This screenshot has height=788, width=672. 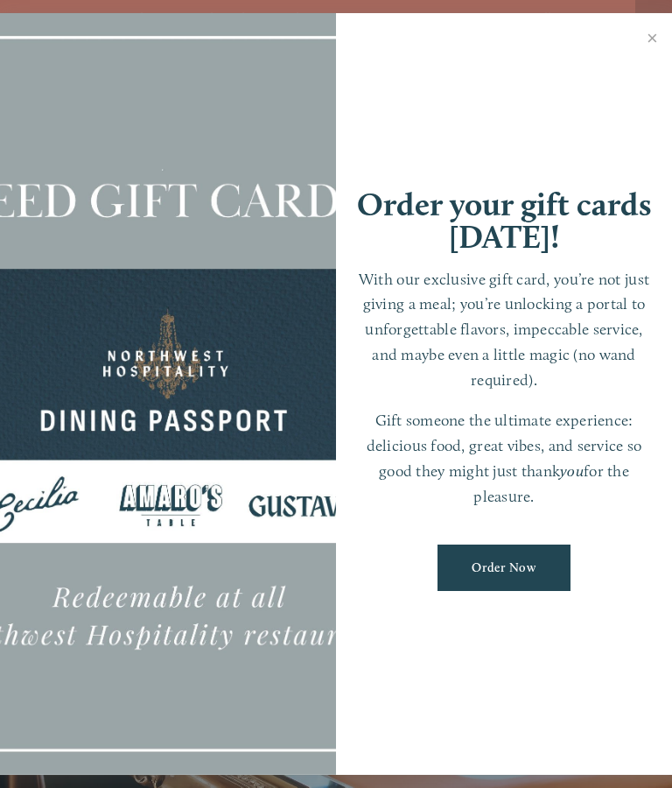 I want to click on p: Gift someone the ultimate experience: delicious food, great vibes, and service so good they might..., so click(x=504, y=458).